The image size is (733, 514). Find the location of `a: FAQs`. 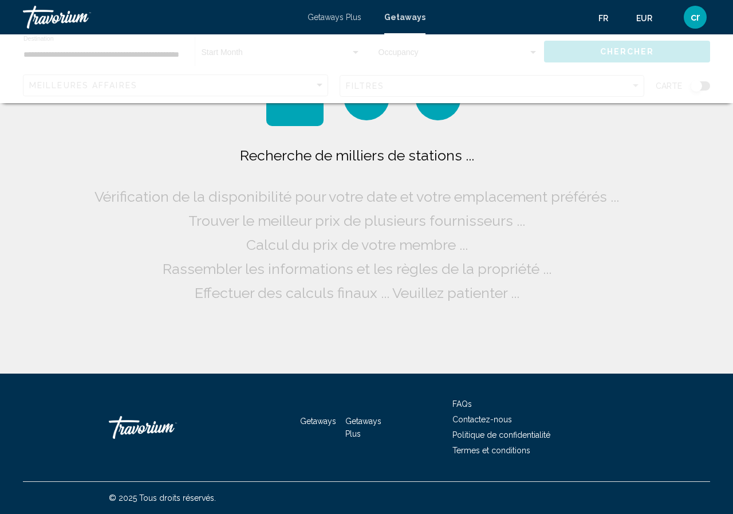

a: FAQs is located at coordinates (462, 404).